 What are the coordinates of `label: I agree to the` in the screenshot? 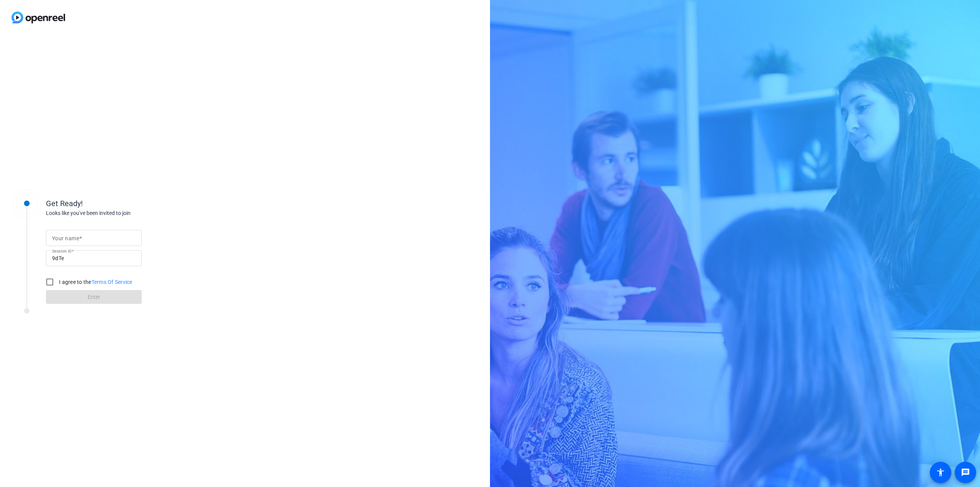 It's located at (95, 282).